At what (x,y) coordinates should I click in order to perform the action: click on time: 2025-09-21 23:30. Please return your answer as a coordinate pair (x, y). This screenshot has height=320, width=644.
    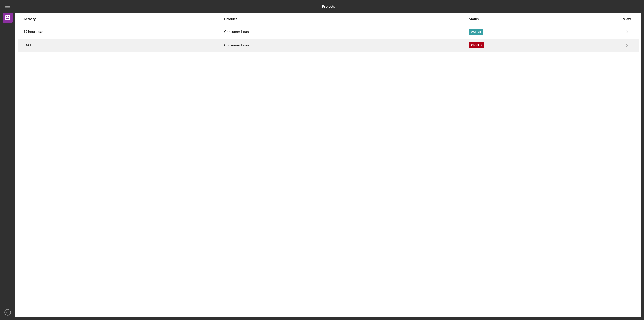
    Looking at the image, I should click on (33, 32).